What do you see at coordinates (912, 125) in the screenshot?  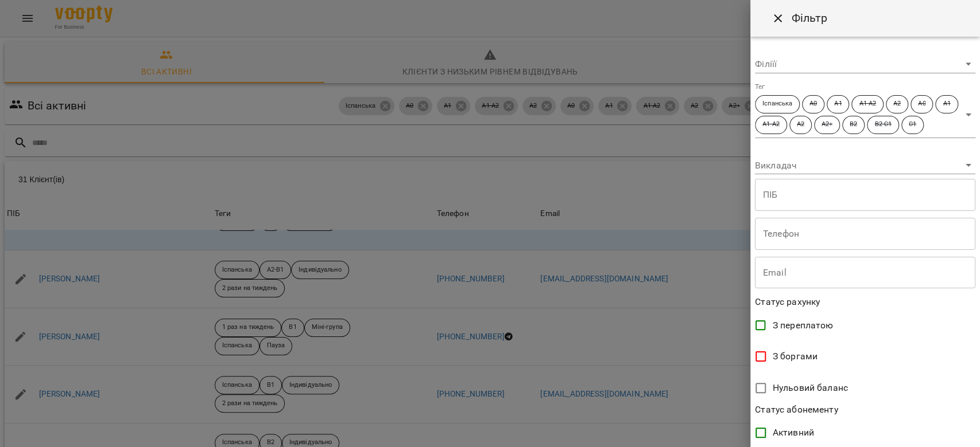 I see `p: С1` at bounding box center [912, 125].